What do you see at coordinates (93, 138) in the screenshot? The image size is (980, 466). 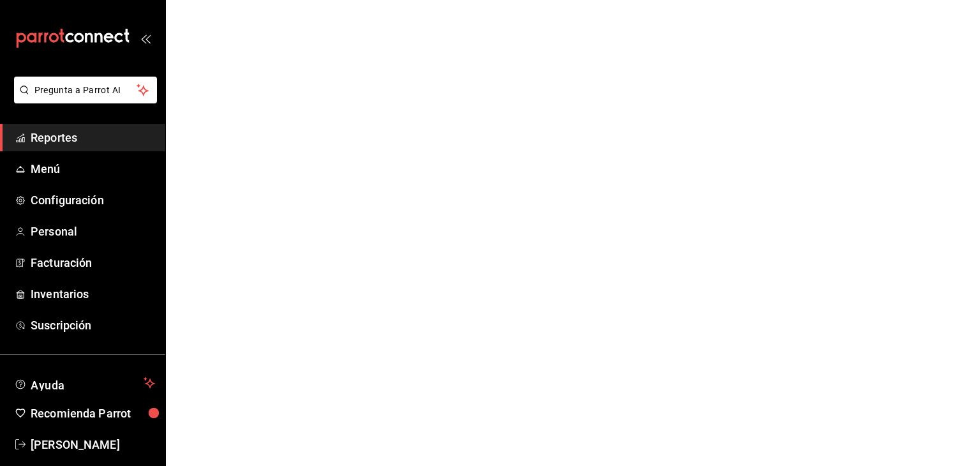 I see `span: Reportes` at bounding box center [93, 138].